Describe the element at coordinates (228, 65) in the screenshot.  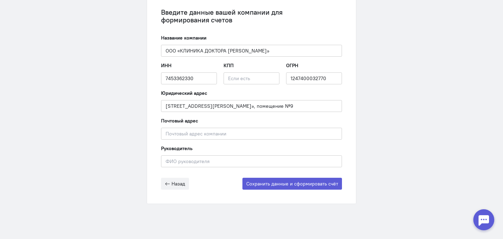
I see `label: КПП` at that location.